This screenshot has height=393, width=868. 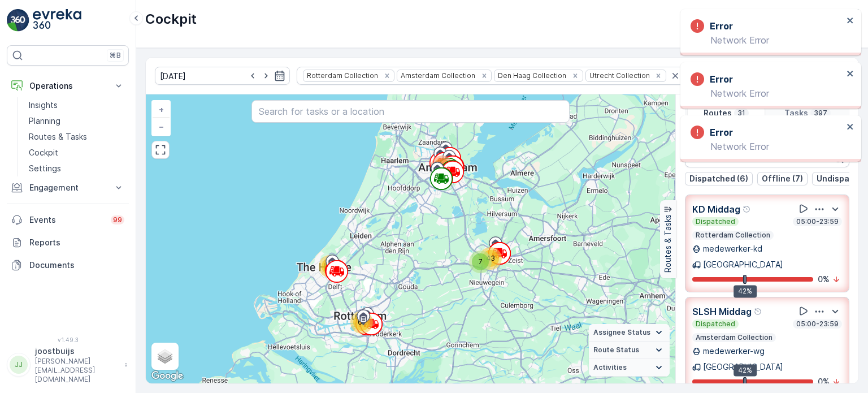 I want to click on button: Offline (7), so click(x=782, y=179).